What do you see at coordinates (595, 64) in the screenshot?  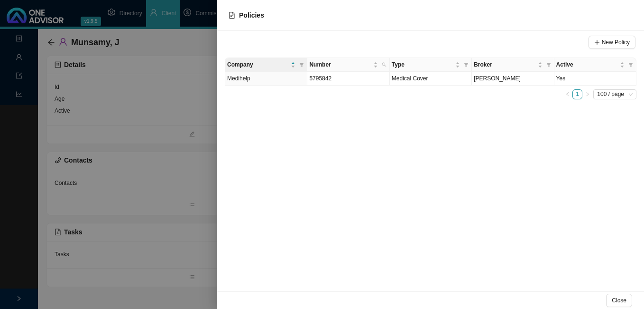 I see `th: Active` at bounding box center [595, 64].